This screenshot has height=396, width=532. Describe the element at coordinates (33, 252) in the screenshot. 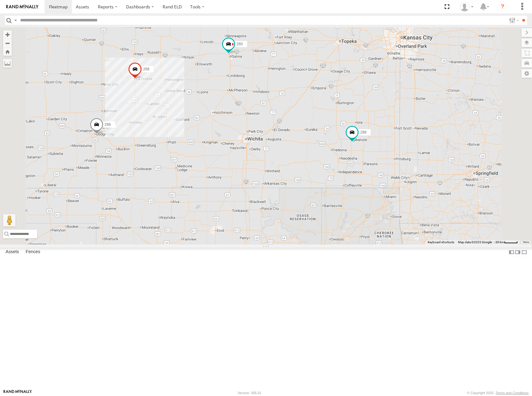

I see `label: Fences` at that location.